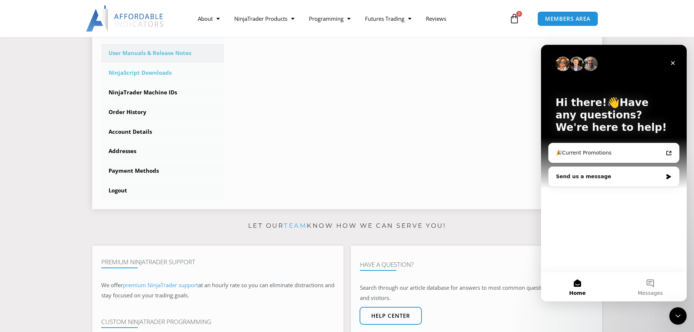  Describe the element at coordinates (349, 19) in the screenshot. I see `nav: Menu` at that location.